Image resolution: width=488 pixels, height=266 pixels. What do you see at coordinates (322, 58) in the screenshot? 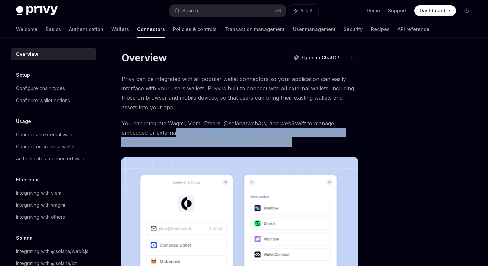
I see `span: Open in ChatGPT` at bounding box center [322, 58].